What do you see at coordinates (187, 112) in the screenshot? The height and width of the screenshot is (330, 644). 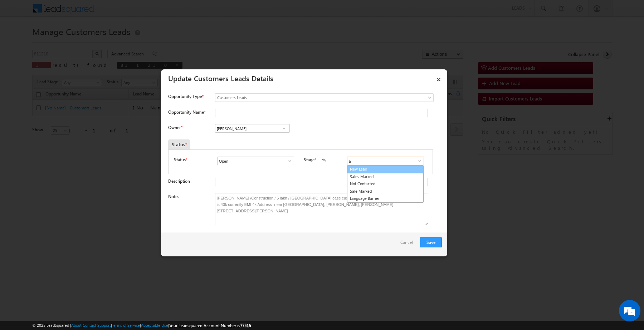 I see `label: Opportunity Name` at bounding box center [187, 112].